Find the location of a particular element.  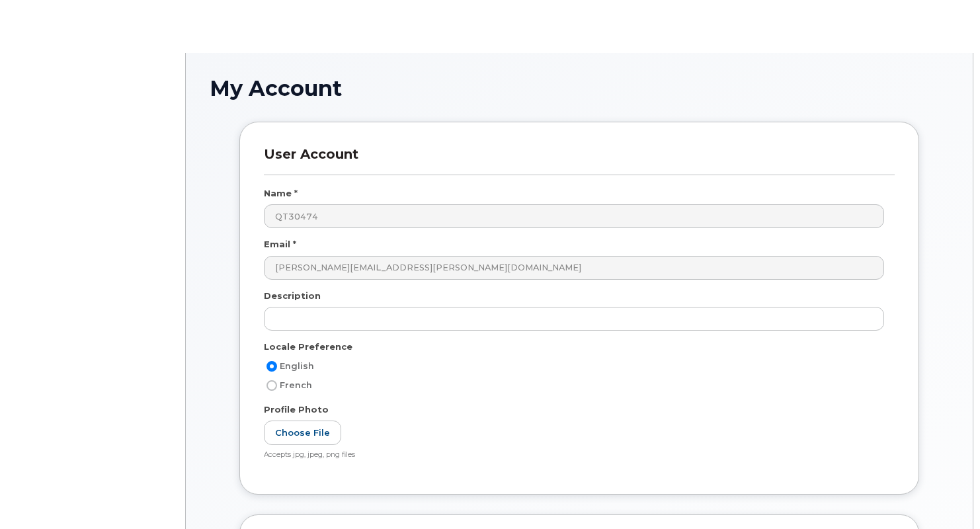

h3: User Account is located at coordinates (579, 160).